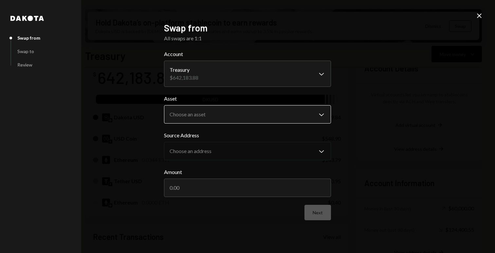 The height and width of the screenshot is (253, 495). What do you see at coordinates (247, 98) in the screenshot?
I see `label: Asset` at bounding box center [247, 98].